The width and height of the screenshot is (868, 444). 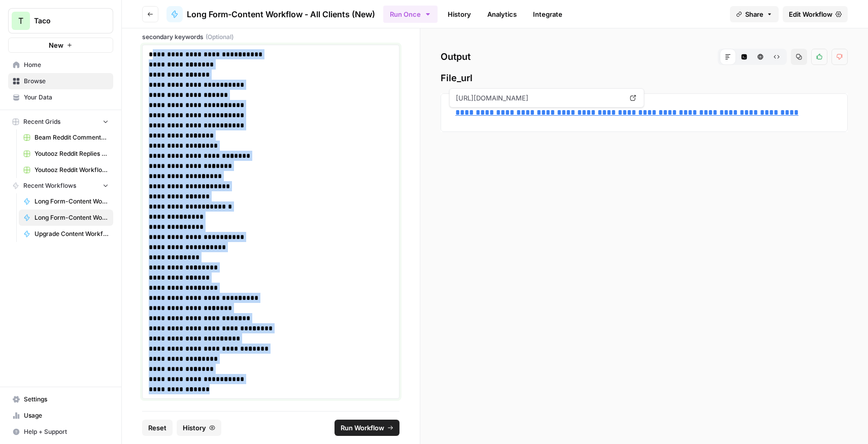 What do you see at coordinates (502, 15) in the screenshot?
I see `a: Analytics` at bounding box center [502, 15].